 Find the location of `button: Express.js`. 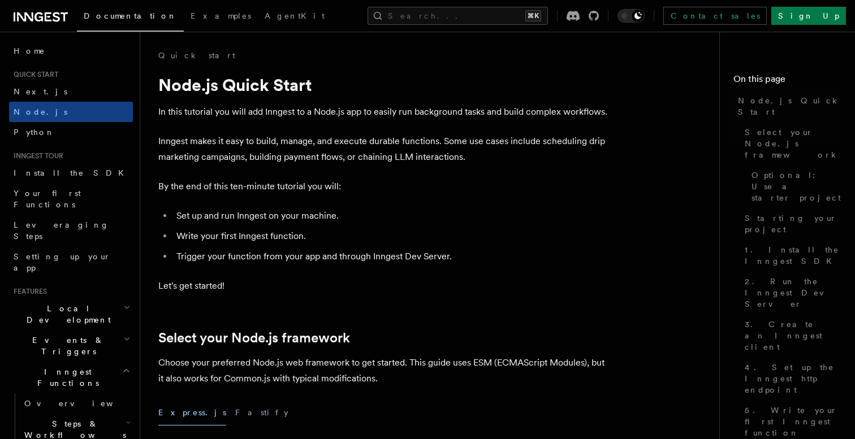

button: Express.js is located at coordinates (192, 413).